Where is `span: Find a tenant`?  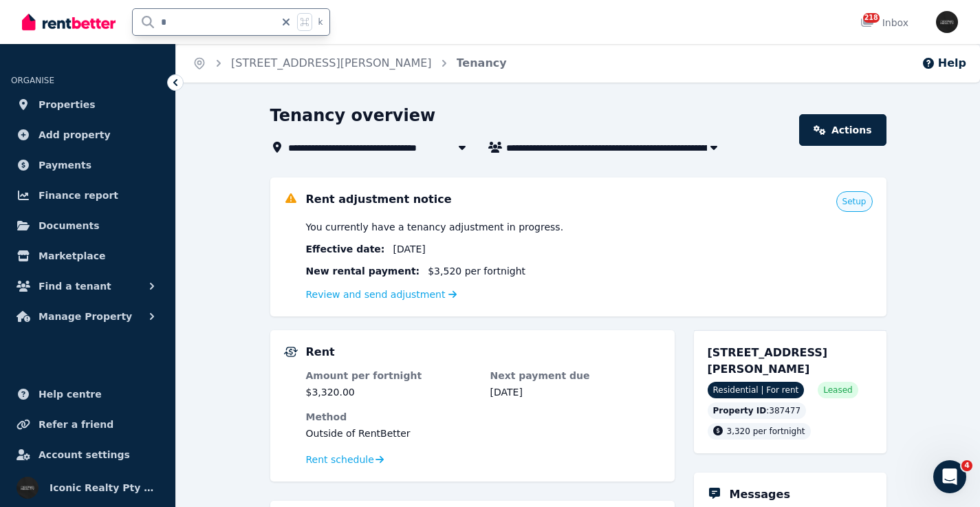
span: Find a tenant is located at coordinates (75, 287).